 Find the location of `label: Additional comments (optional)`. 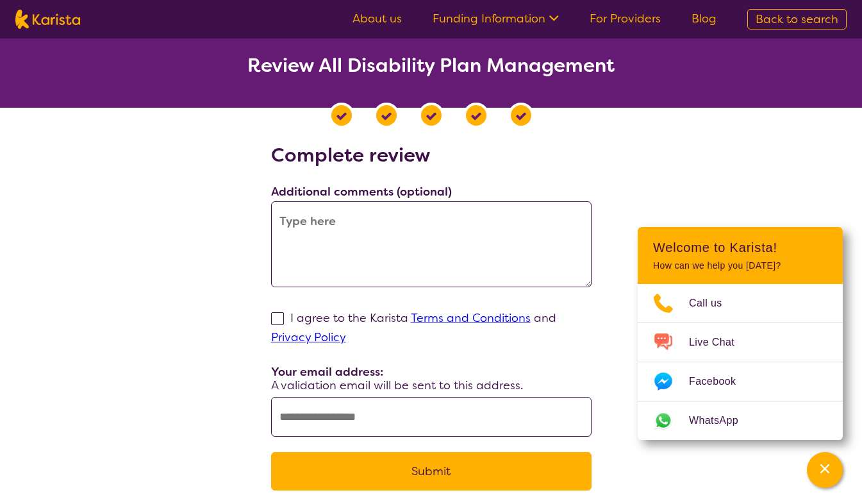

label: Additional comments (optional) is located at coordinates (362, 191).